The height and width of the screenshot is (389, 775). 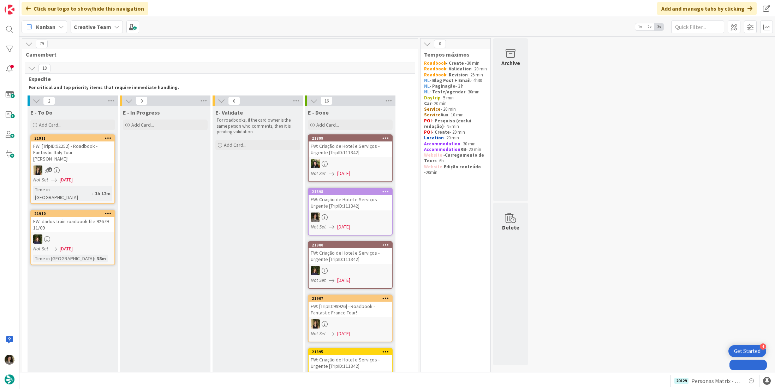 I want to click on span: E - In Progress, so click(x=141, y=112).